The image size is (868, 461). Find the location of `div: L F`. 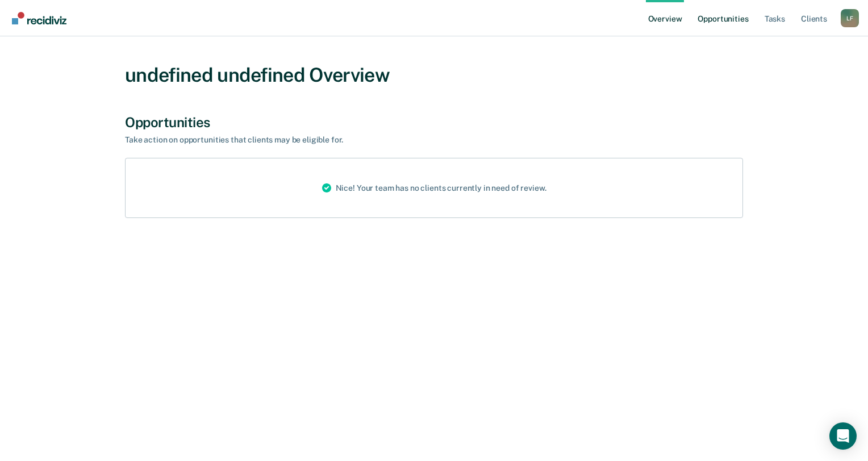

div: L F is located at coordinates (850, 18).